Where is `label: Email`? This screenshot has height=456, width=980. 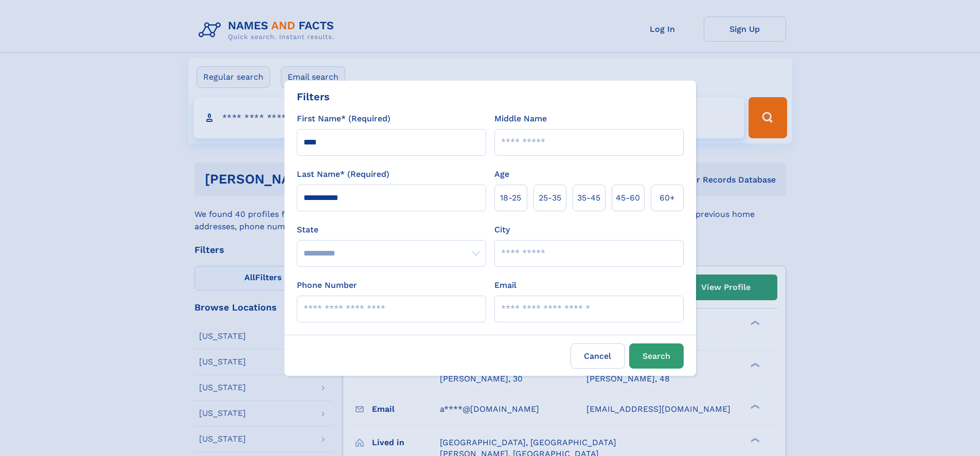
label: Email is located at coordinates (505, 285).